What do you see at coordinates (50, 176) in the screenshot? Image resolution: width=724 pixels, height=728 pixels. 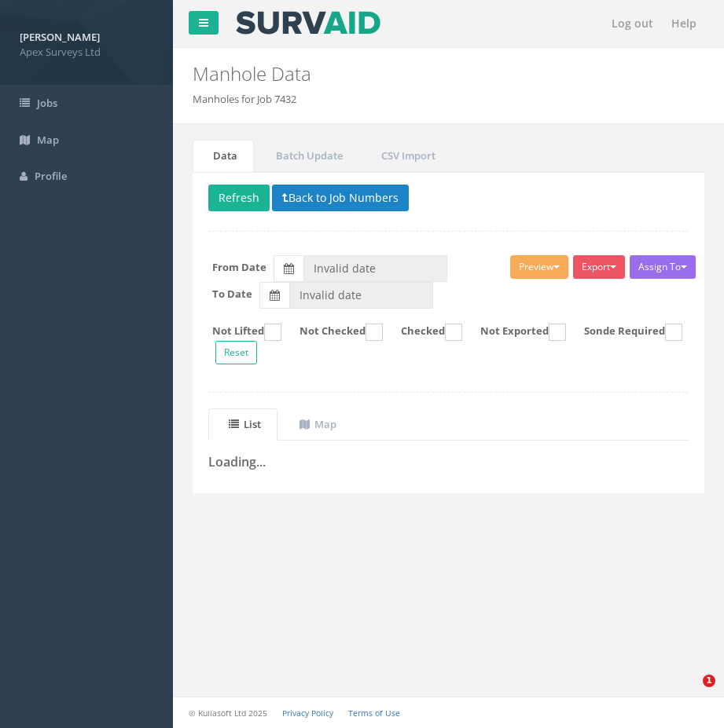 I see `span: Profile` at bounding box center [50, 176].